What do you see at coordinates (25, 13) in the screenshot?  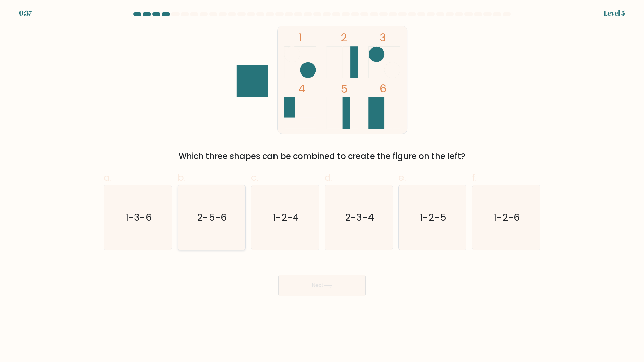 I see `div: 0:37` at bounding box center [25, 13].